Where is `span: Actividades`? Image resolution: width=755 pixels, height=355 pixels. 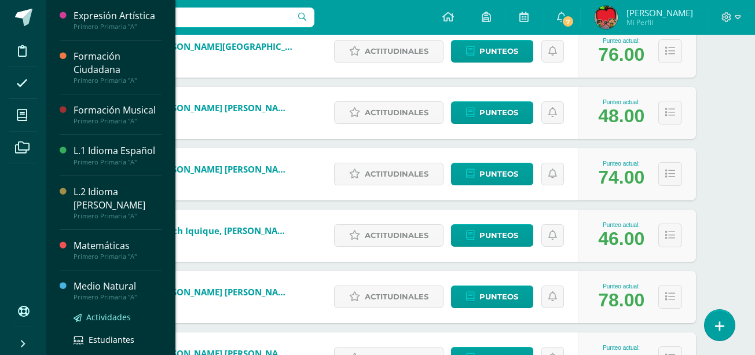 span: Actividades is located at coordinates (108, 317).